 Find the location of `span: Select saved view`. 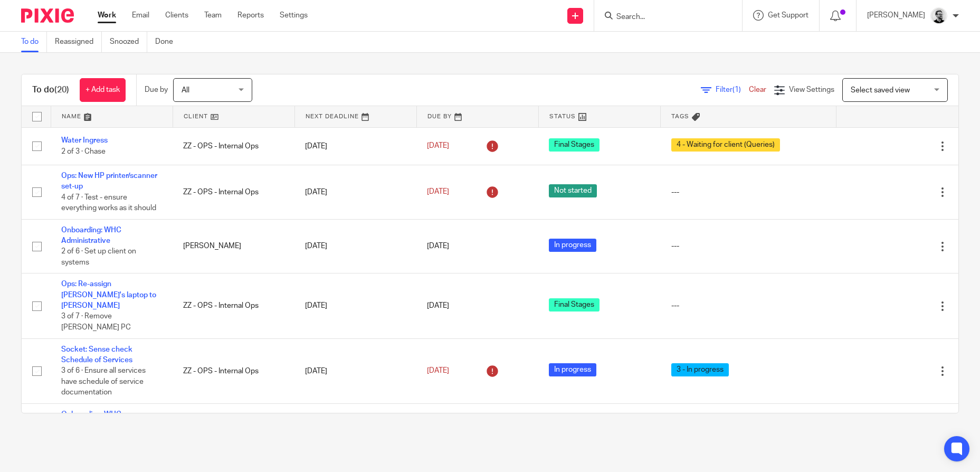

span: Select saved view is located at coordinates (880, 90).